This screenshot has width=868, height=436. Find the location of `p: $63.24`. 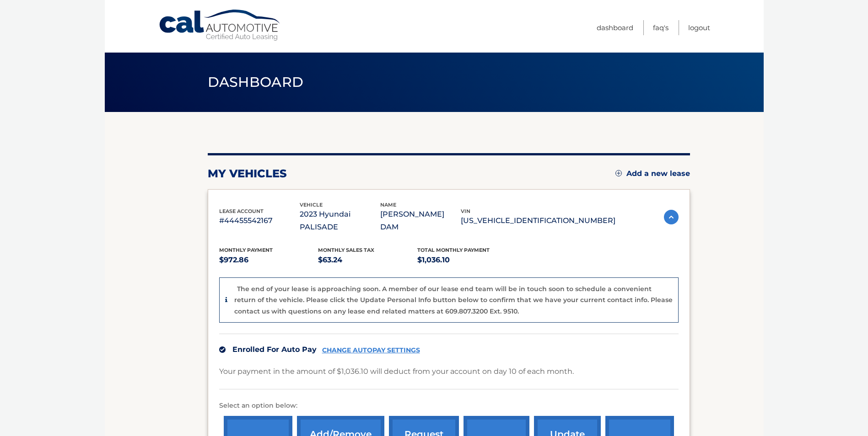

p: $63.24 is located at coordinates (367, 261).